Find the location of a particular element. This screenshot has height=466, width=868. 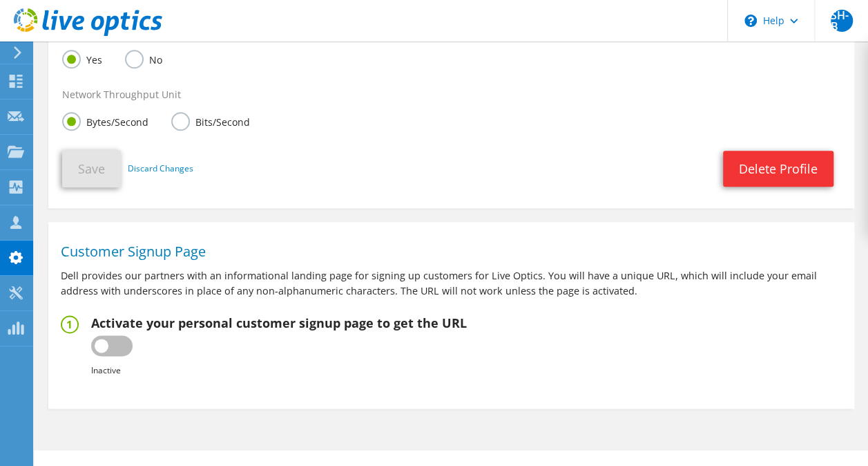

label: Network Throughput Unit is located at coordinates (122, 95).